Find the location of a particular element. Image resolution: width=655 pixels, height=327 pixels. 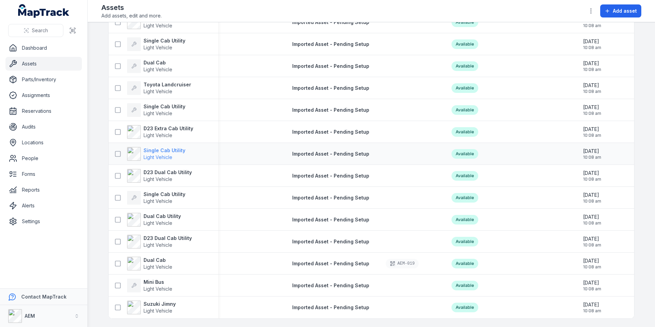

a: Dual CabLight Vehicle is located at coordinates (150, 66).